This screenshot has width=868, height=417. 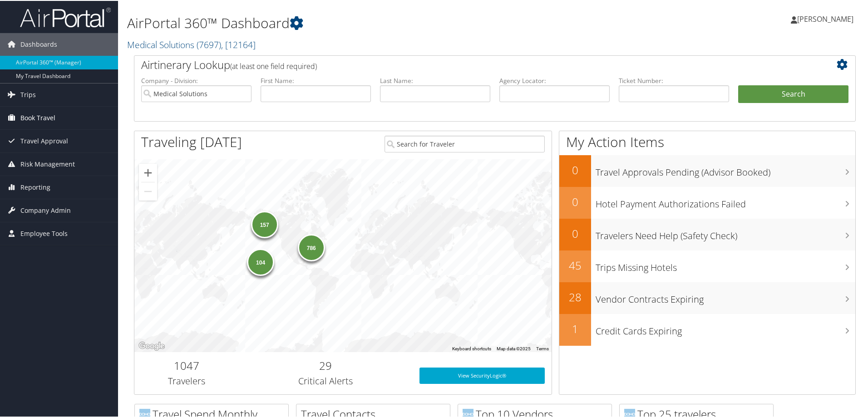 I want to click on span: Dashboards, so click(x=39, y=43).